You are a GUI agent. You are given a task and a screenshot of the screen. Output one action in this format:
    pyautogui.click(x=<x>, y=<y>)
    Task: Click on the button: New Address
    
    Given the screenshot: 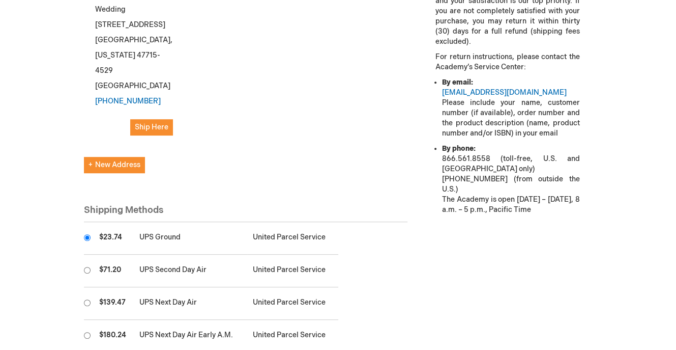 What is the action you would take?
    pyautogui.click(x=115, y=165)
    